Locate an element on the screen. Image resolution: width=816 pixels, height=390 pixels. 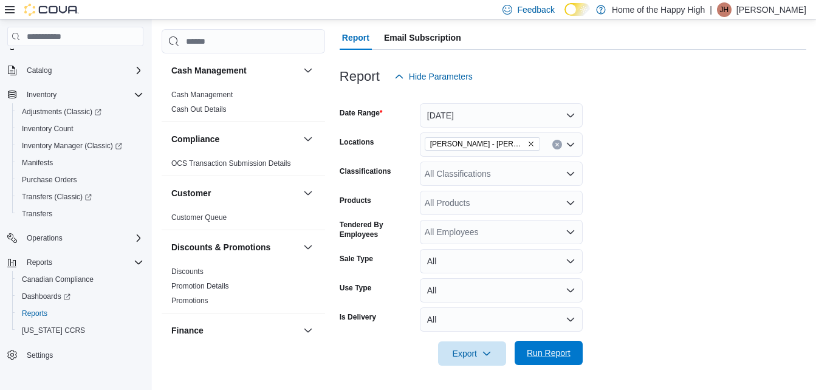
button: Settings is located at coordinates (75, 355).